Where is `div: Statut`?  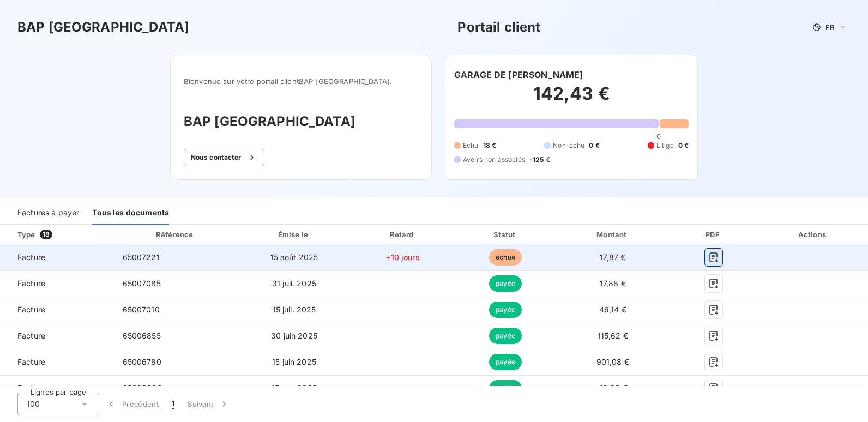
div: Statut is located at coordinates (505, 234).